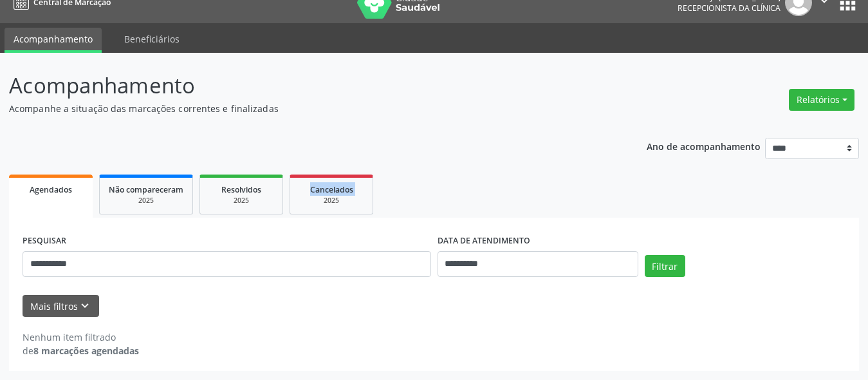  What do you see at coordinates (86, 350) in the screenshot?
I see `strong: 8 marcações agendadas` at bounding box center [86, 350].